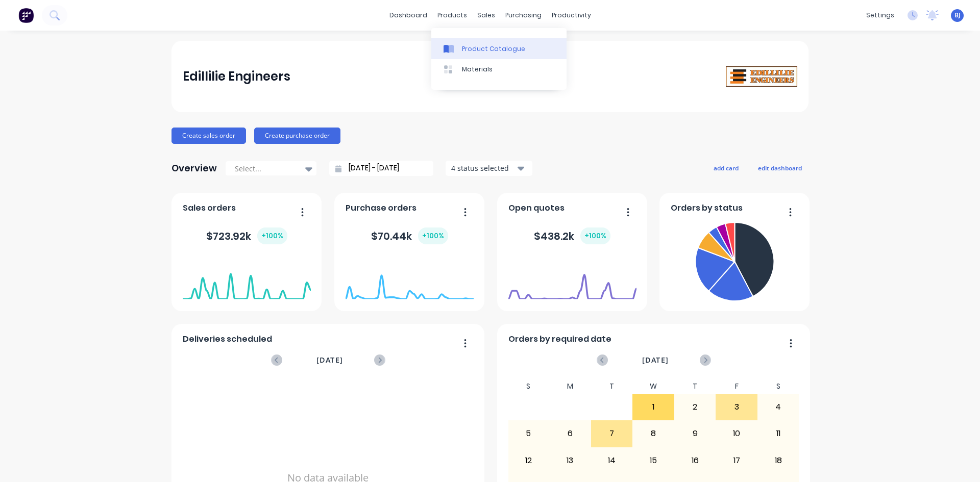 The image size is (980, 482). Describe the element at coordinates (483, 168) in the screenshot. I see `div: 4 status selected` at that location.